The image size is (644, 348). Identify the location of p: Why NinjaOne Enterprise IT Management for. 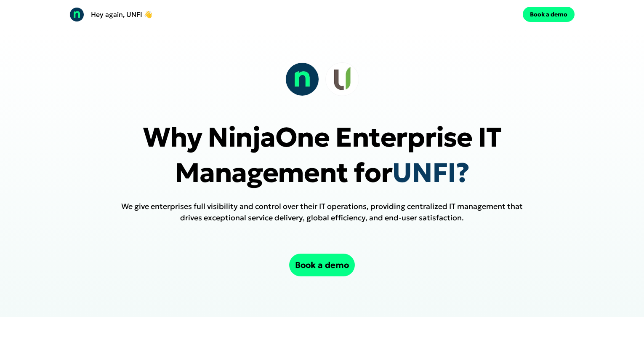
(322, 155).